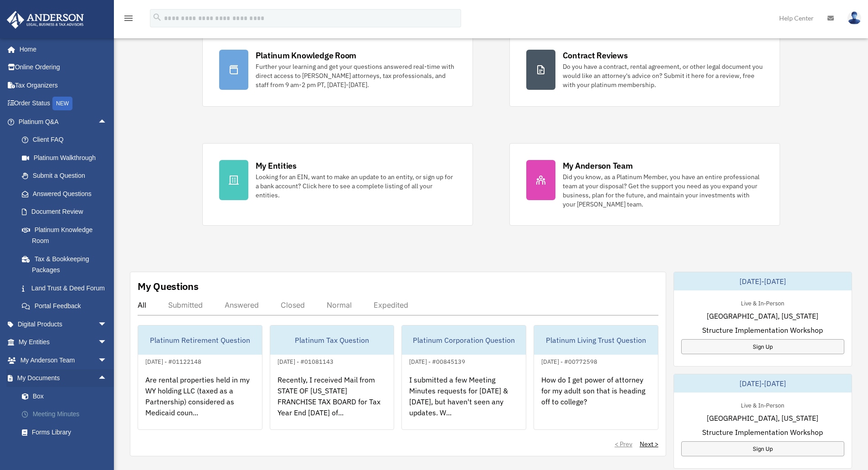 Image resolution: width=868 pixels, height=470 pixels. What do you see at coordinates (66, 414) in the screenshot?
I see `a: Meeting Minutes` at bounding box center [66, 414].